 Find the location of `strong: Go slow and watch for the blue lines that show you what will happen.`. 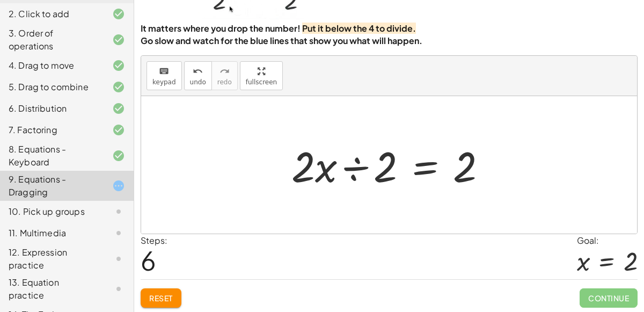

strong: Go slow and watch for the blue lines that show you what will happen. is located at coordinates (281, 40).